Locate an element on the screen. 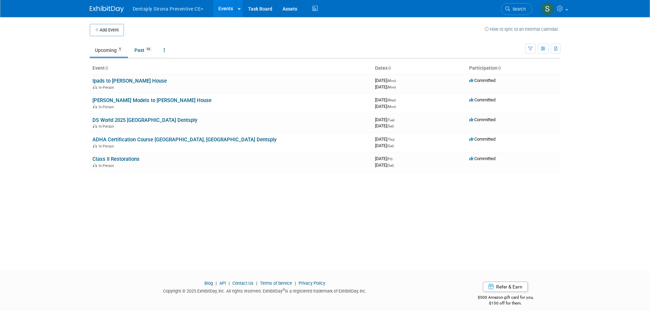 The image size is (650, 311). a: Search is located at coordinates (517, 9).